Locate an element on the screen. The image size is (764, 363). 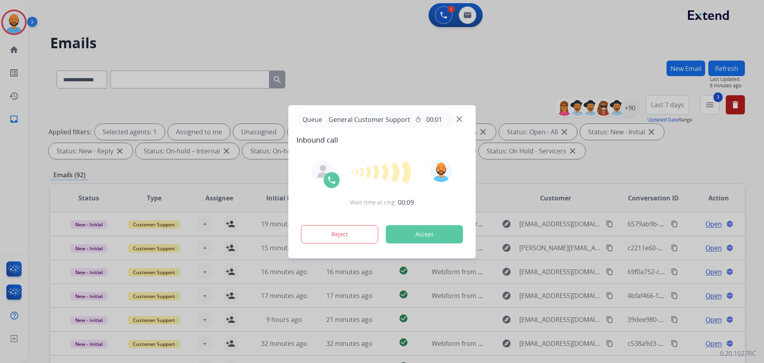
img: close-button is located at coordinates (459, 119).